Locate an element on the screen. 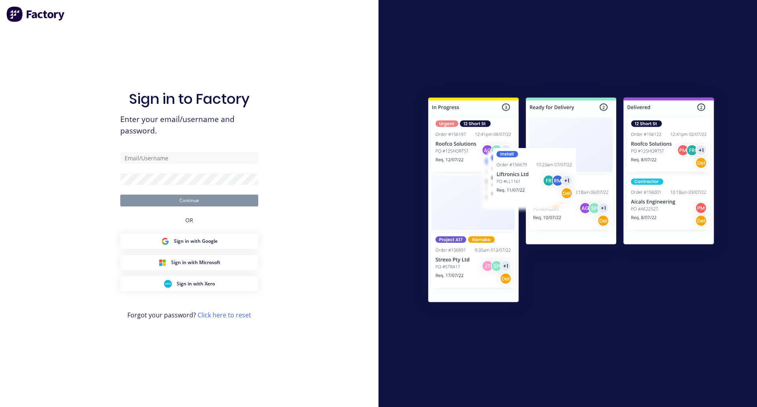 The height and width of the screenshot is (407, 757). div: OR is located at coordinates (189, 220).